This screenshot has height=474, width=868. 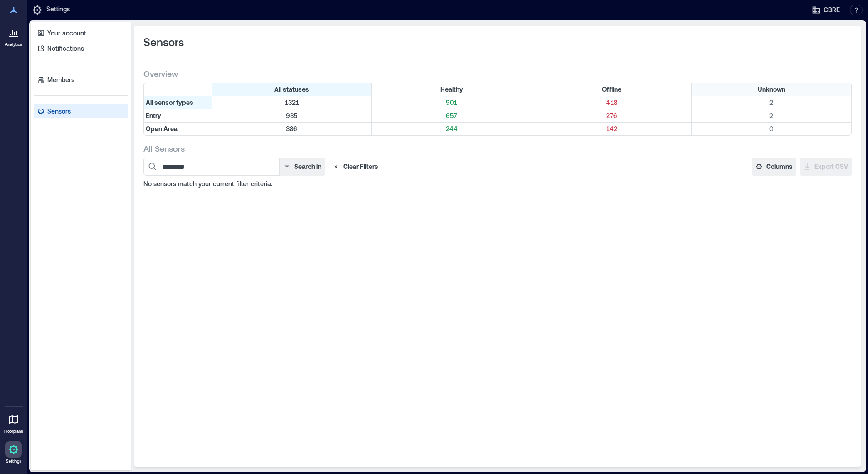 I want to click on p: 657, so click(x=451, y=116).